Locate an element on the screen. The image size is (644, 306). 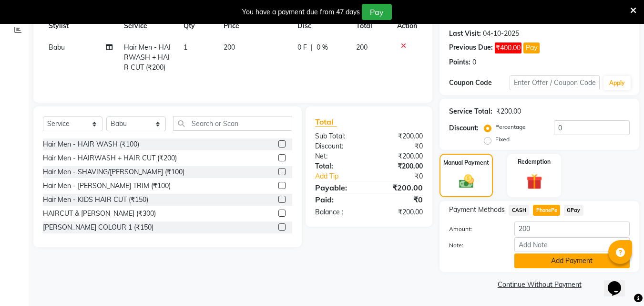
div: Hair Men - KIDS HAIR CUT (₹150) is located at coordinates (95, 200).